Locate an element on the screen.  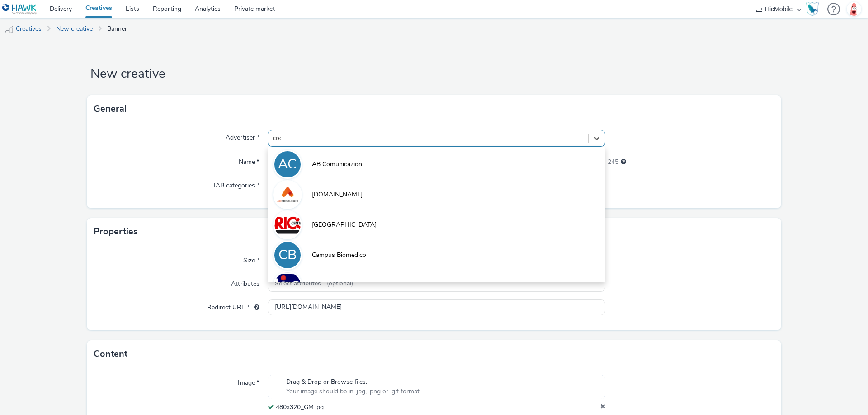
label: Name * is located at coordinates (249, 160).